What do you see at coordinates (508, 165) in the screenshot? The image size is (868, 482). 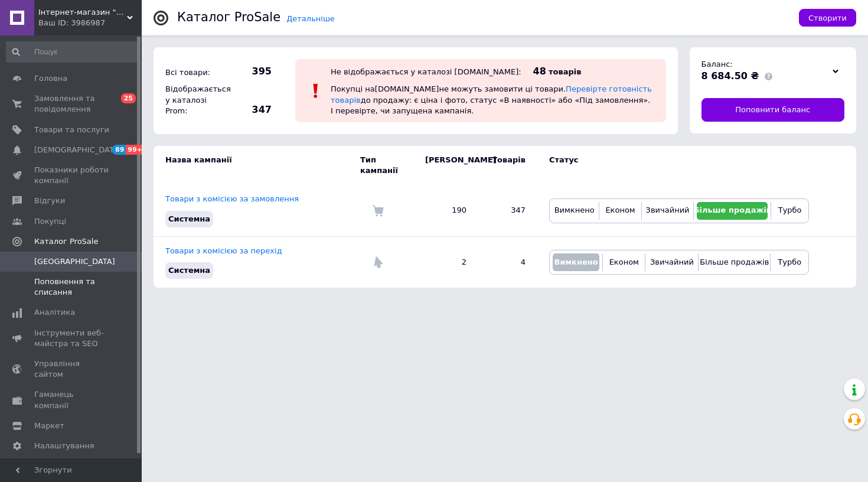 I see `td: Товарів` at bounding box center [508, 165].